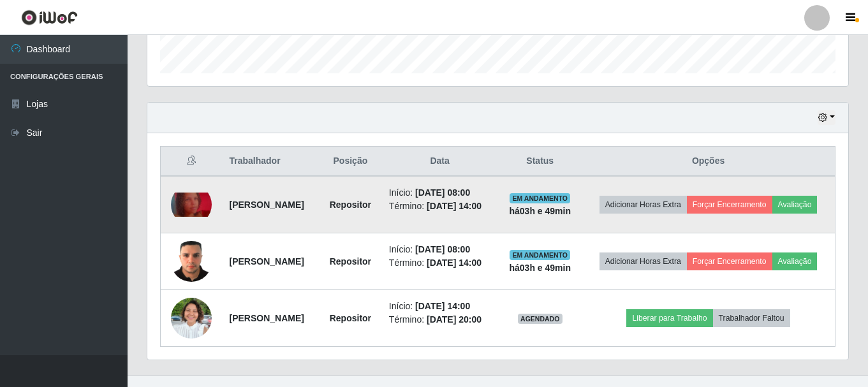  I want to click on th: Status, so click(540, 161).